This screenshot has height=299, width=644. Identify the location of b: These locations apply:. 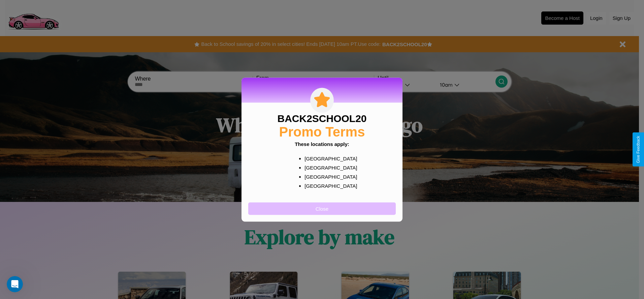
(322, 144).